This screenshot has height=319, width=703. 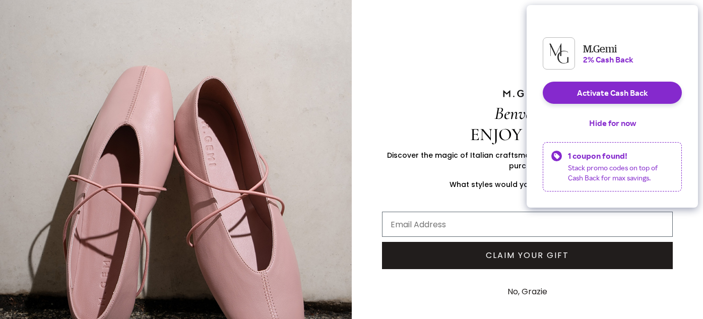 What do you see at coordinates (527, 135) in the screenshot?
I see `span: ENJOY $50 OFF` at bounding box center [527, 135].